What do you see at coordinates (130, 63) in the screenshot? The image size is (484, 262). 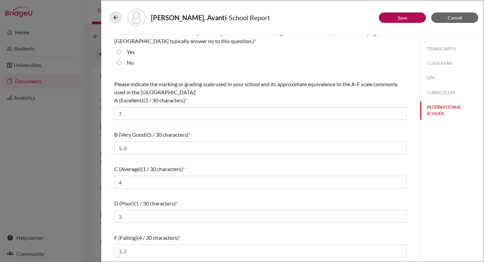 I see `label: No` at bounding box center [130, 63].